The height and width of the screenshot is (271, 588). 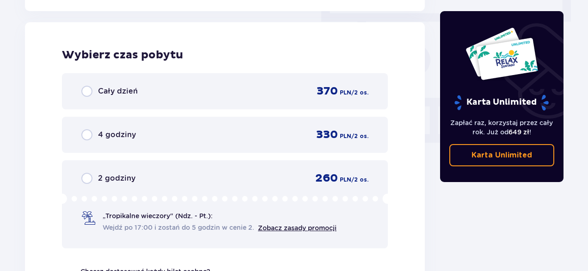 What do you see at coordinates (179, 227) in the screenshot?
I see `span: Wejdź po 17:00 i zostań do 5 godzin w cenie 2.` at bounding box center [179, 227].